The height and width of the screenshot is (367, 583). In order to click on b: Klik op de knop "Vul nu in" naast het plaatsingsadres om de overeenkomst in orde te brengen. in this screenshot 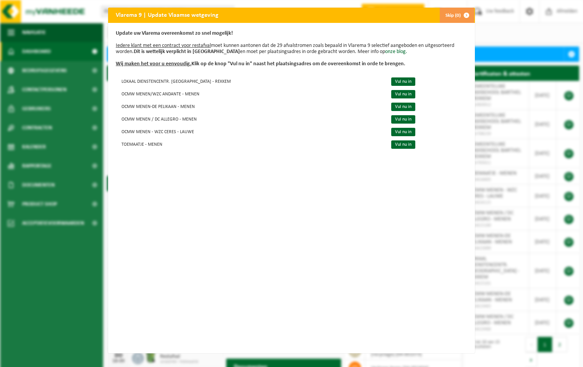, I will do `click(260, 64)`.